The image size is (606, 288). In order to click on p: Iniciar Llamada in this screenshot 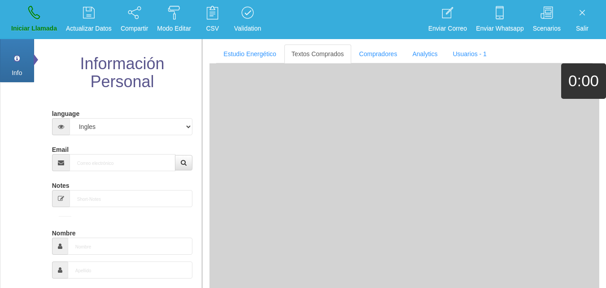, I will do `click(34, 28)`.